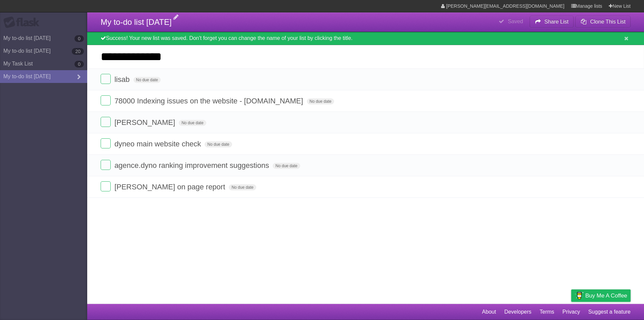 Image resolution: width=644 pixels, height=320 pixels. What do you see at coordinates (159, 144) in the screenshot?
I see `span: dyneo main website check` at bounding box center [159, 144].